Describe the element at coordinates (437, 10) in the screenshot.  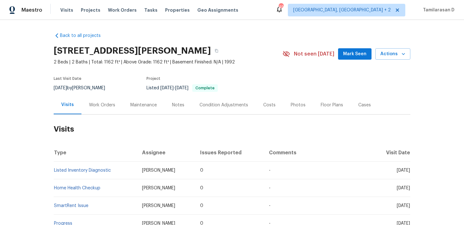
I see `span: Tamilarasan D` at that location.